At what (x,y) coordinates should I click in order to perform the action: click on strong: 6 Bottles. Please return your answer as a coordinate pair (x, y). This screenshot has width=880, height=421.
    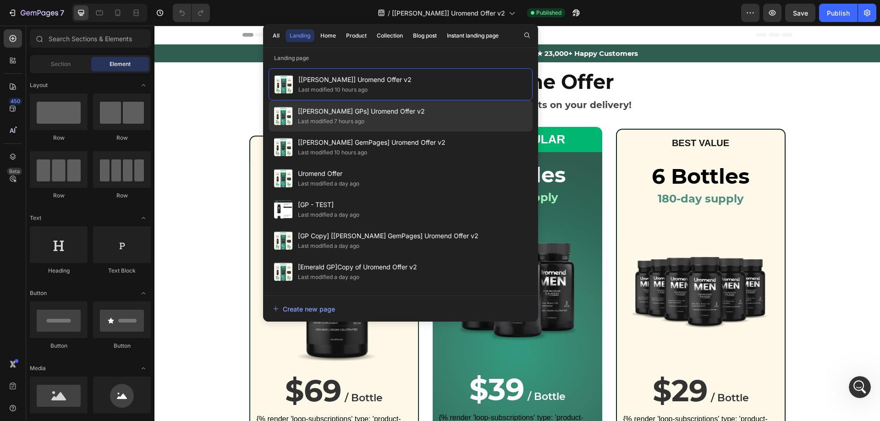
    Looking at the image, I should click on (546, 150).